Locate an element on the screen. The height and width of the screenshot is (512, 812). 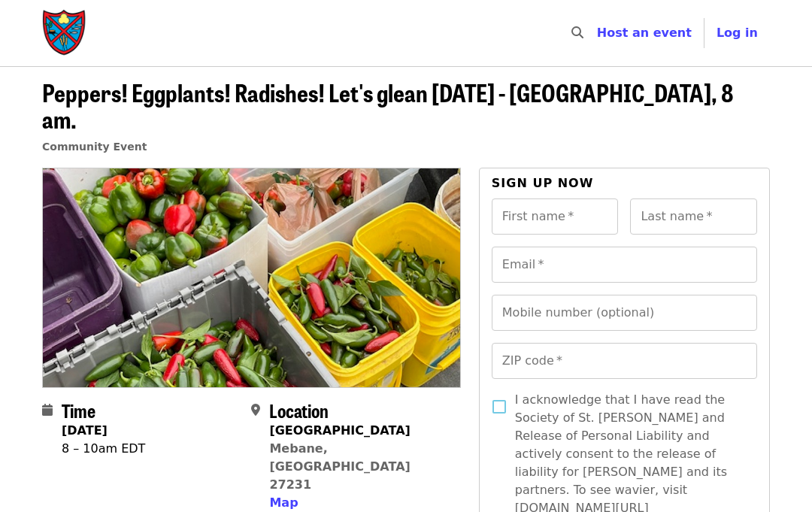
input: ZIP code is located at coordinates (624, 361).